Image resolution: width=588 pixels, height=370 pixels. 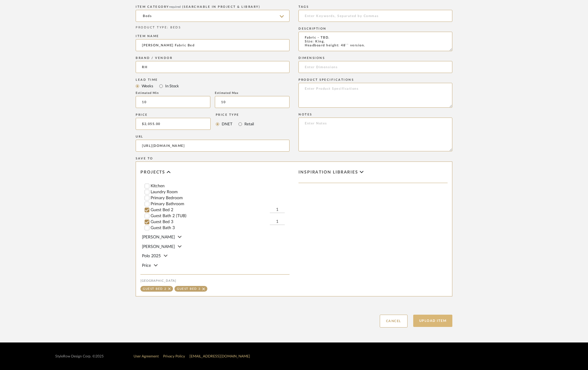 I want to click on button: Cancel, so click(x=394, y=321).